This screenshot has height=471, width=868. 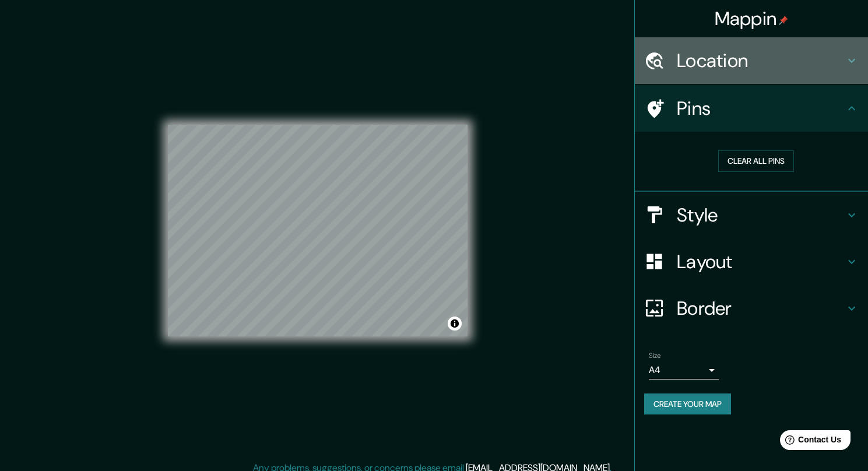 What do you see at coordinates (761, 109) in the screenshot?
I see `h4: Pins` at bounding box center [761, 109].